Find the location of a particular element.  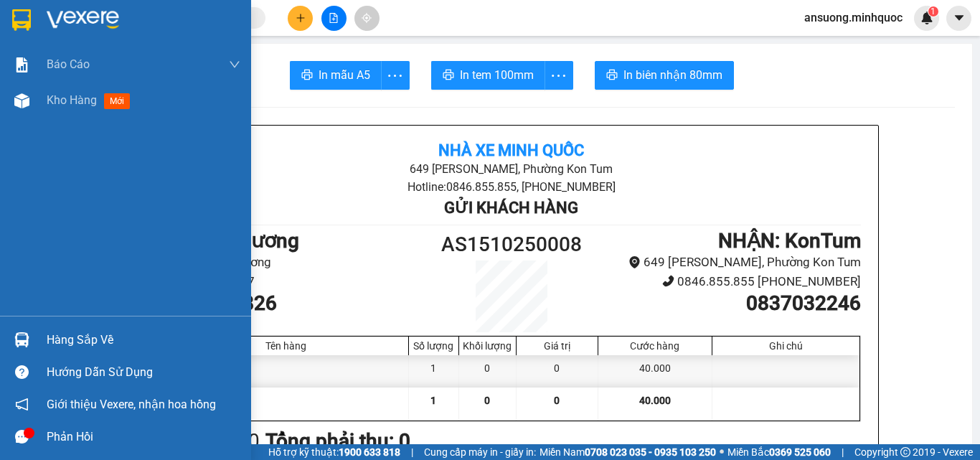

b: Gửi khách hàng is located at coordinates (511, 208).